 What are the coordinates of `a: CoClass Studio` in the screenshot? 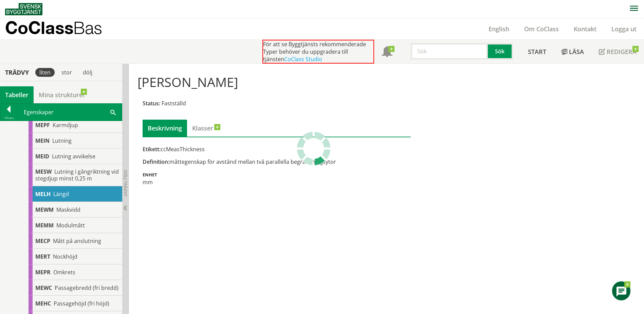 It's located at (303, 59).